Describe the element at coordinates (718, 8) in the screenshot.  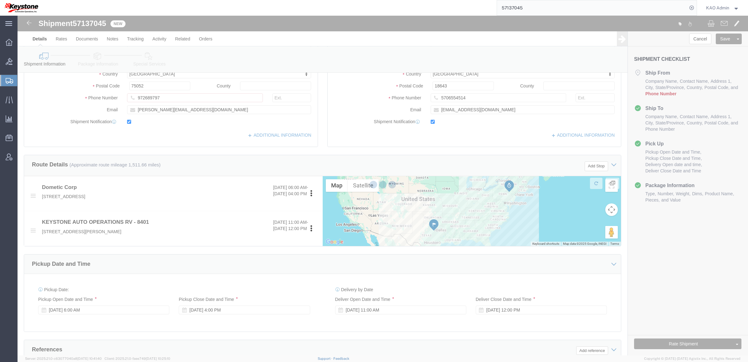
I see `span: KAO Admin` at that location.